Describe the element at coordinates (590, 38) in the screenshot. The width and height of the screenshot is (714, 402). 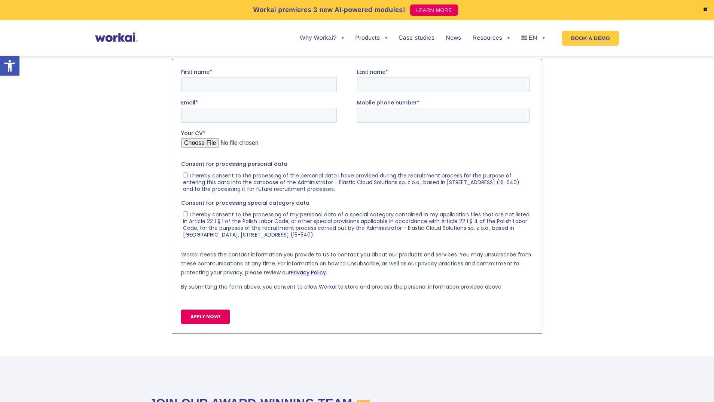
I see `a: BOOK A DEMO` at that location.